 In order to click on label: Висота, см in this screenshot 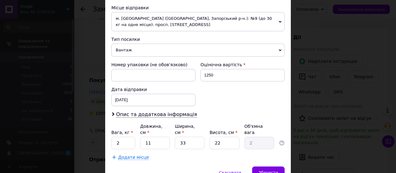, I will do `click(224, 133)`.